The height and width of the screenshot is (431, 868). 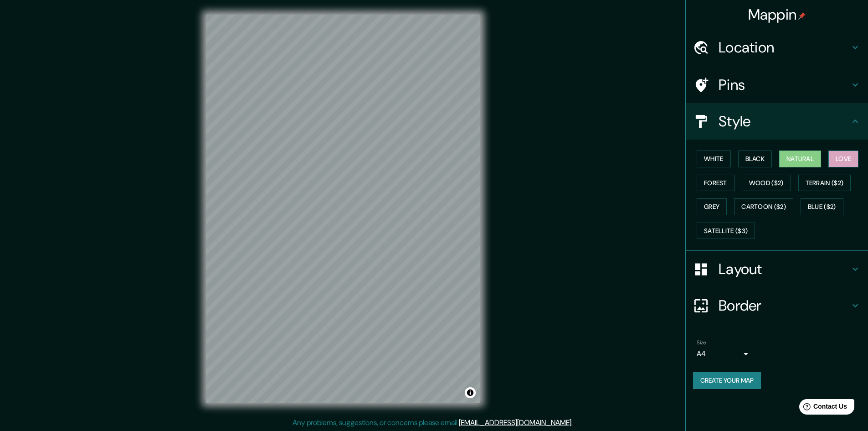 I want to click on canvas: Map, so click(x=343, y=208).